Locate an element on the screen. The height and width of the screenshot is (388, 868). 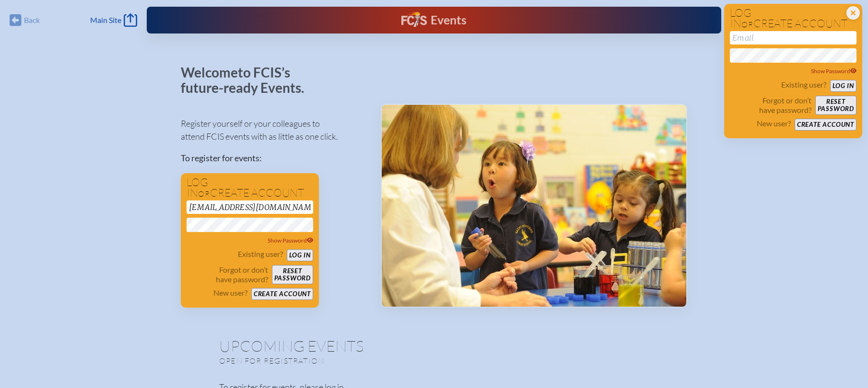
a: Main Site is located at coordinates (114, 20).